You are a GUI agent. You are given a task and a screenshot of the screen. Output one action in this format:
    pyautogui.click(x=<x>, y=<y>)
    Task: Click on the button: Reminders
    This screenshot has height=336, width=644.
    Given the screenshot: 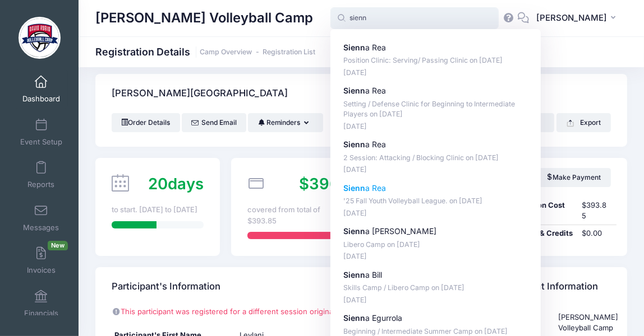 What is the action you would take?
    pyautogui.click(x=285, y=123)
    